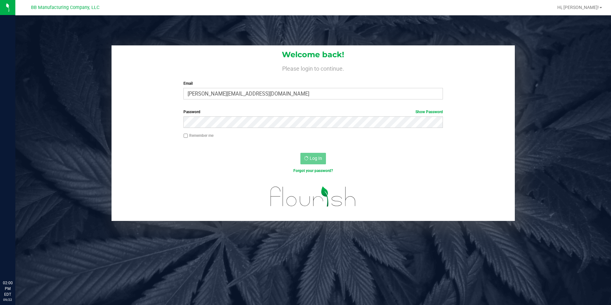 Image resolution: width=611 pixels, height=305 pixels. Describe the element at coordinates (65, 7) in the screenshot. I see `span: BB Manufacturing Company, LLC` at that location.